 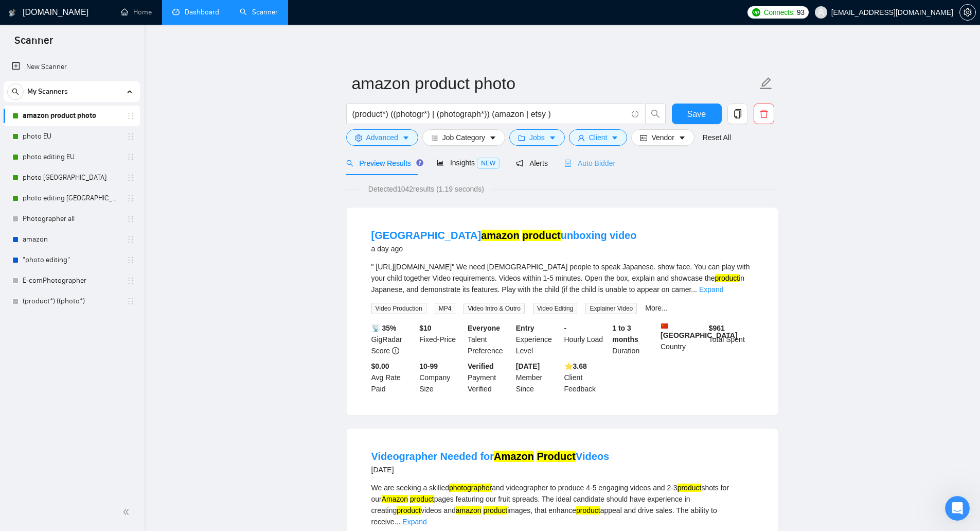 What do you see at coordinates (445, 308) in the screenshot?
I see `span: MP4` at bounding box center [445, 308].